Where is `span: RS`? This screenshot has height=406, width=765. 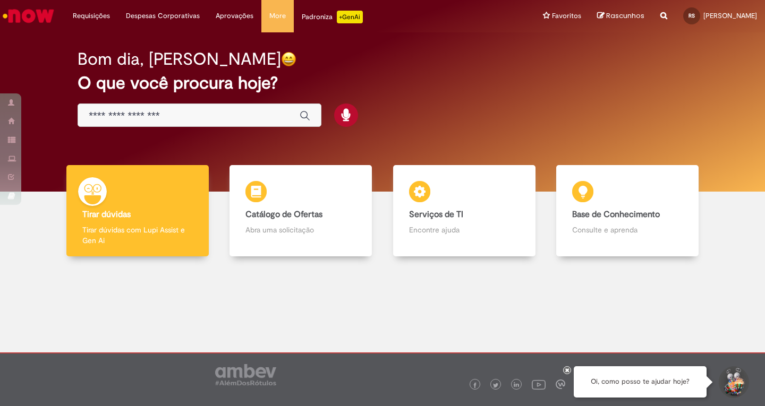
span: RS is located at coordinates (692, 15).